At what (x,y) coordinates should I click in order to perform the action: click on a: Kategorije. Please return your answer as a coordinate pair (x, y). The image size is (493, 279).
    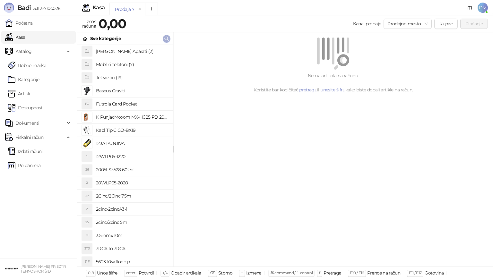
    Looking at the image, I should click on (23, 80).